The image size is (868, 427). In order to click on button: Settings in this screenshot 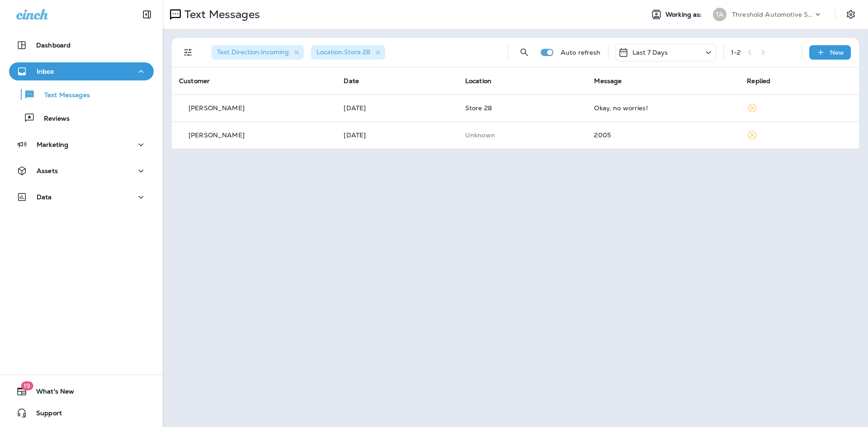, I will do `click(851, 15)`.